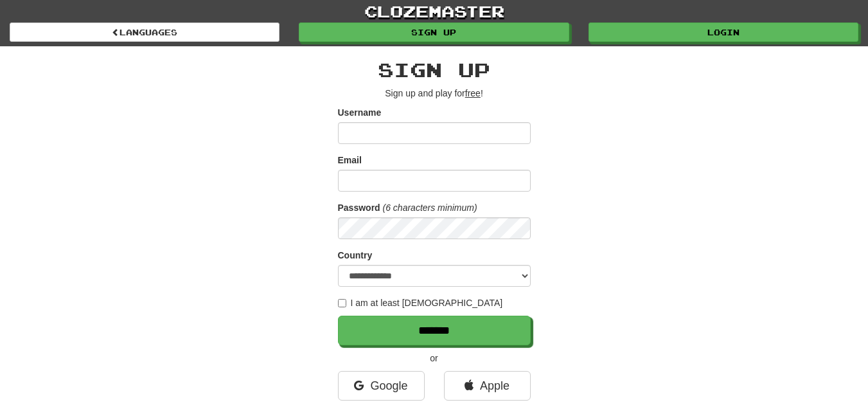  What do you see at coordinates (487, 386) in the screenshot?
I see `a: Apple` at bounding box center [487, 386].